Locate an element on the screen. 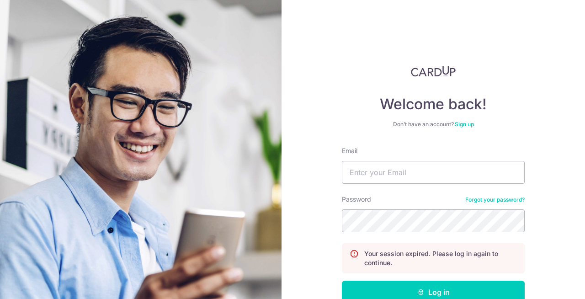 The width and height of the screenshot is (585, 299). p: Your session expired. Please log in again to continue. is located at coordinates (441, 258).